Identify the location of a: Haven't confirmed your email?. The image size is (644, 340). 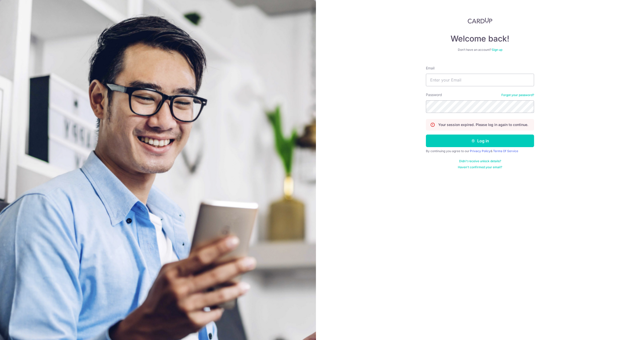
(480, 167).